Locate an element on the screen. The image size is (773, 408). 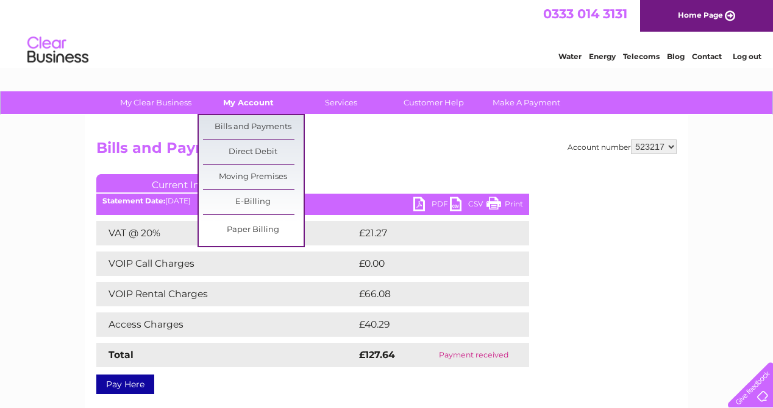
td: Access Charges is located at coordinates (226, 325).